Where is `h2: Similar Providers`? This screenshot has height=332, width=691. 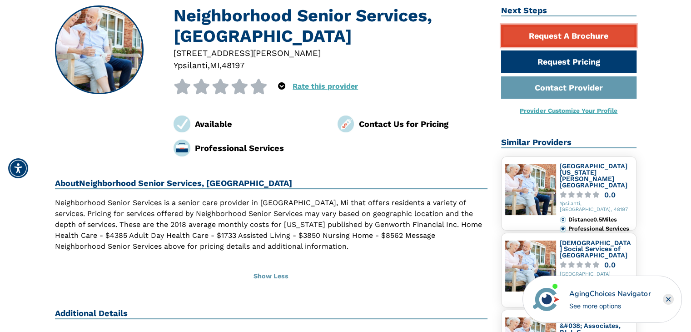
h2: Similar Providers is located at coordinates (569, 143).